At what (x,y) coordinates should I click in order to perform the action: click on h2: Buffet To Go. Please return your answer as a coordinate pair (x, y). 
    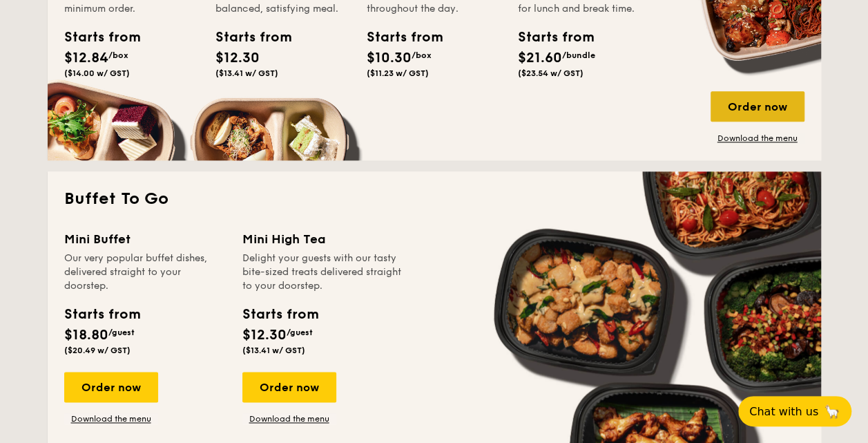
    Looking at the image, I should click on (434, 199).